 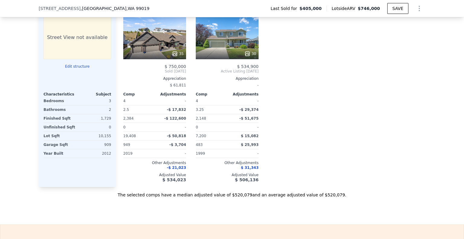 What do you see at coordinates (138, 8) in the screenshot?
I see `span: , WA 99019` at bounding box center [138, 8].